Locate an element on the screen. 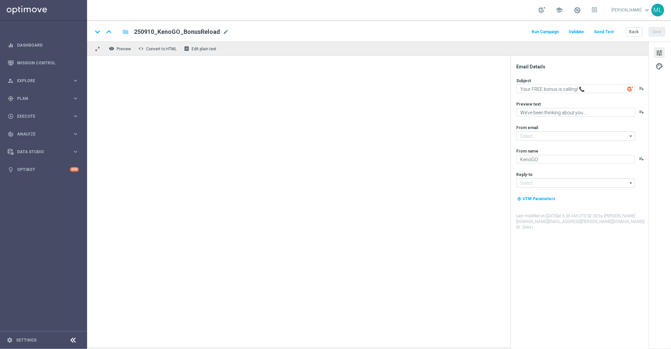  button: Run Campaign is located at coordinates (545, 32).